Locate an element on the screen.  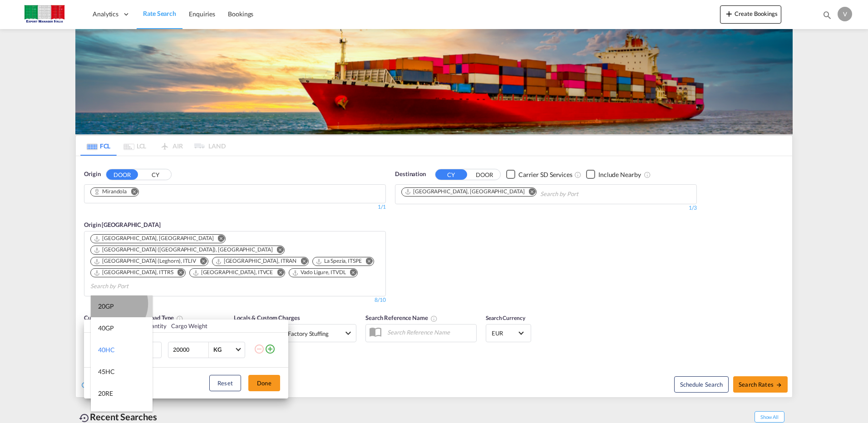
div: 20RE is located at coordinates (106, 394).